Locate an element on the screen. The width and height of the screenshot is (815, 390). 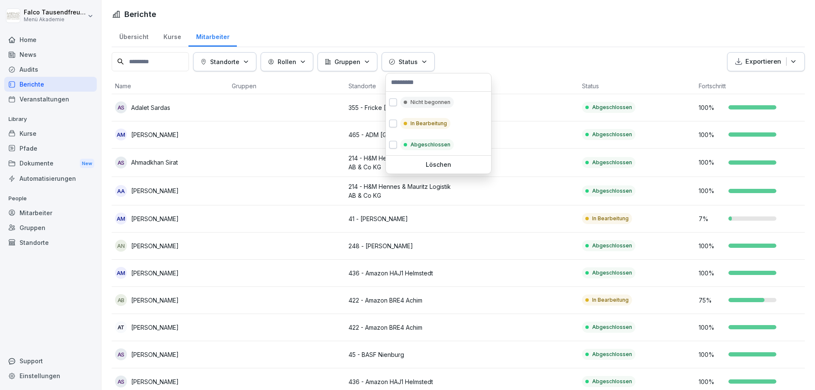
p: Exportieren is located at coordinates (763, 62).